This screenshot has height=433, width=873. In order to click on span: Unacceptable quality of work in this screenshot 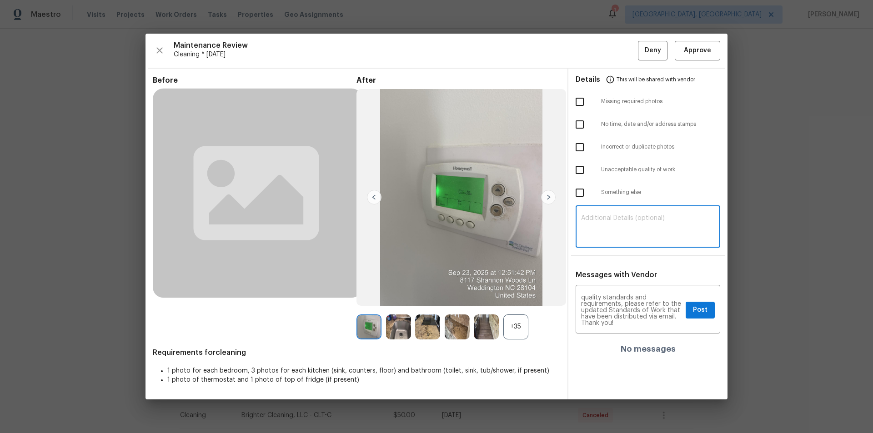, I will do `click(660, 170)`.